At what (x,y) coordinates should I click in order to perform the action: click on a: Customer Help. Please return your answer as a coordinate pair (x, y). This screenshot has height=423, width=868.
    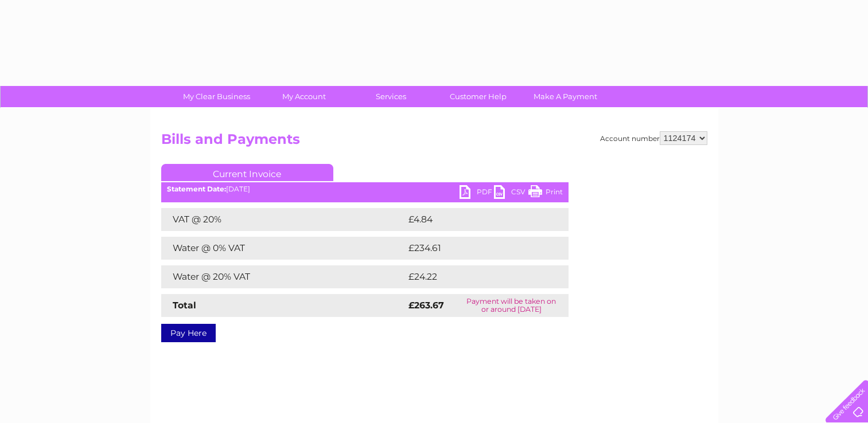
    Looking at the image, I should click on (478, 97).